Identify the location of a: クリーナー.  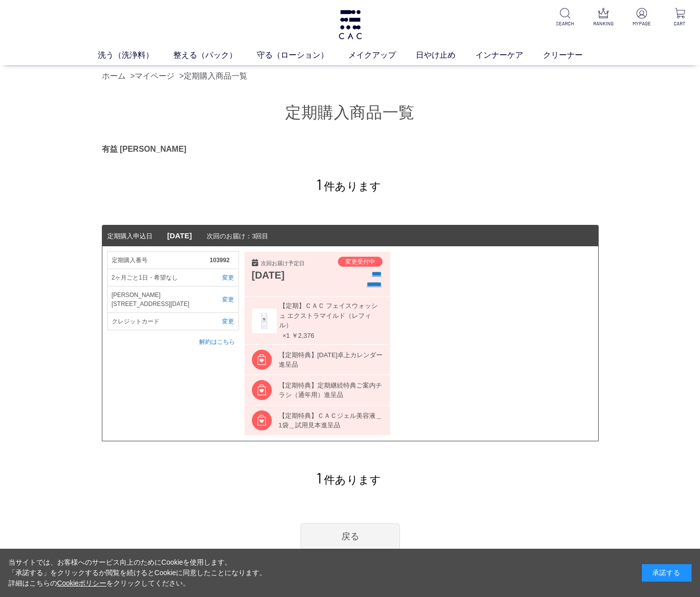
(573, 55).